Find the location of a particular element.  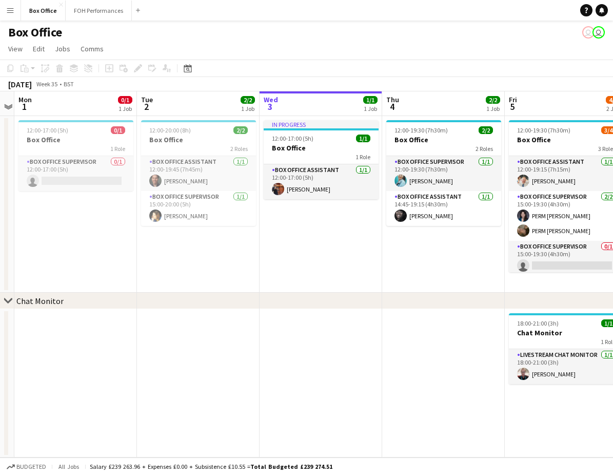

span: All jobs is located at coordinates (69, 466).